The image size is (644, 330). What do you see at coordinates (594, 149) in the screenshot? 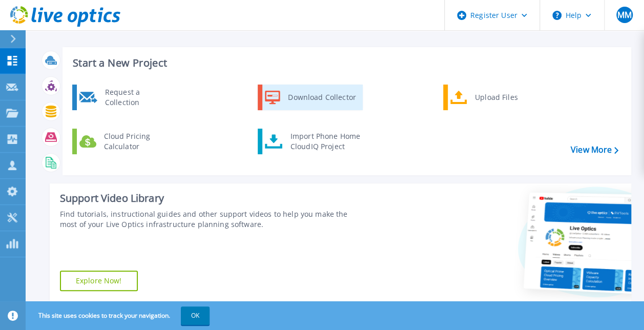
I see `a: View More` at bounding box center [594, 149].